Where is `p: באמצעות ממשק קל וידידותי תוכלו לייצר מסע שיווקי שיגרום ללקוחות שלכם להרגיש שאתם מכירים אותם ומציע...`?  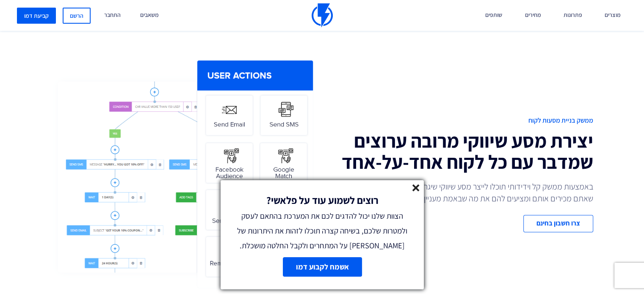 p: באמצעות ממשק קל וידידותי תוכלו לייצר מסע שיווקי שיגרום ללקוחות שלכם להרגיש שאתם מכירים אותם ומציע... is located at coordinates (466, 193).